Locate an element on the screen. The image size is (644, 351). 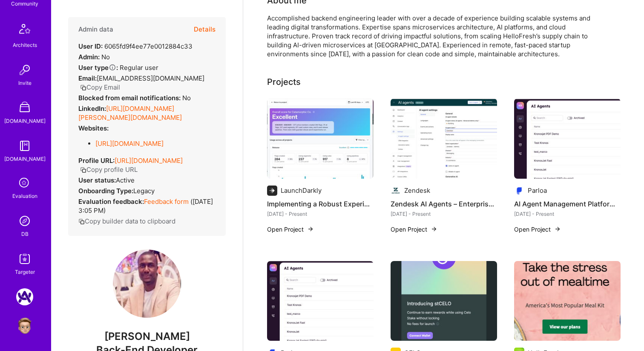
i: Help is located at coordinates (112, 68).